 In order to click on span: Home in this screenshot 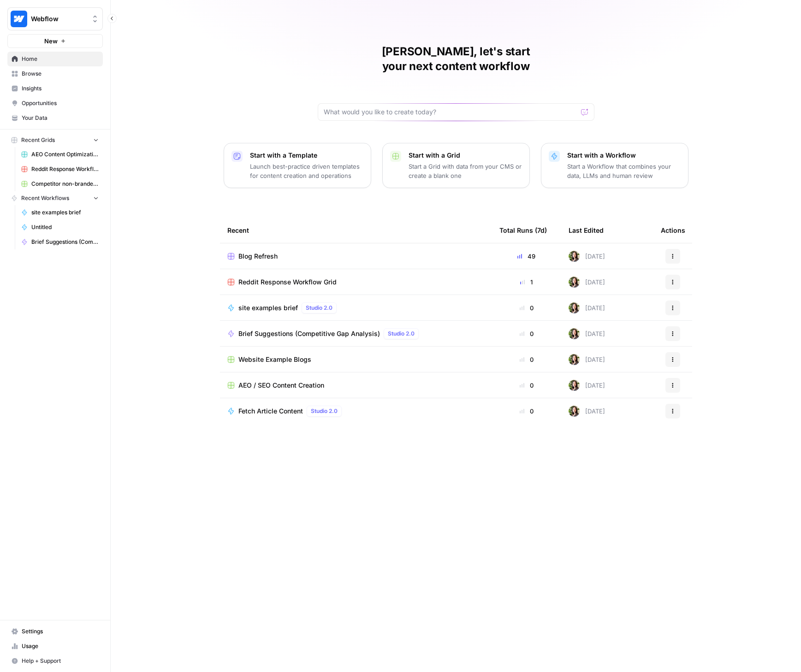, I will do `click(60, 59)`.